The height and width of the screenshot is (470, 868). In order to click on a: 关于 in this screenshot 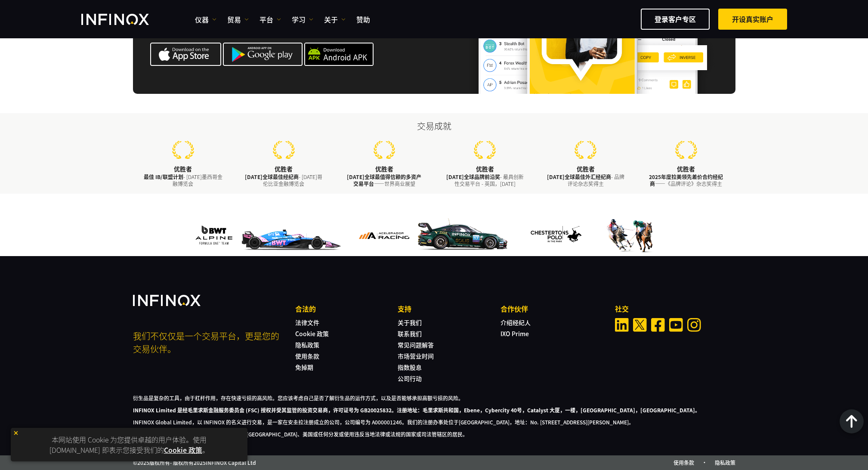, I will do `click(335, 19)`.